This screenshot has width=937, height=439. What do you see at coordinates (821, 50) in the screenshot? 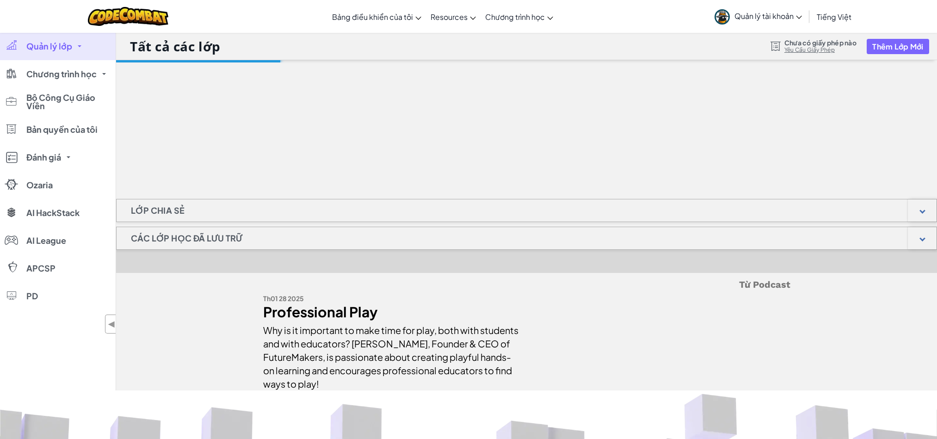
I see `a: Yêu Cầu Giấy Phép` at bounding box center [821, 50].